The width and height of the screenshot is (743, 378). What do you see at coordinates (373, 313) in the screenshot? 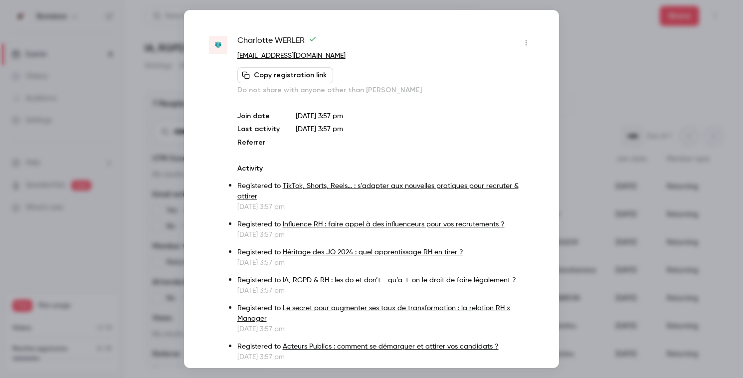
I see `a: Le secret pour augmenter ses taux de transformation : la relation RH x Manager` at bounding box center [373, 313].